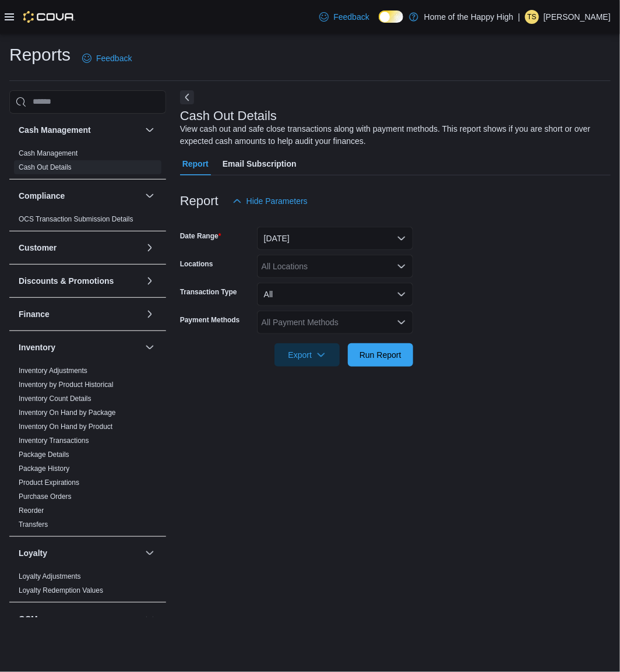 Image resolution: width=620 pixels, height=672 pixels. What do you see at coordinates (45, 497) in the screenshot?
I see `a: Purchase Orders` at bounding box center [45, 497].